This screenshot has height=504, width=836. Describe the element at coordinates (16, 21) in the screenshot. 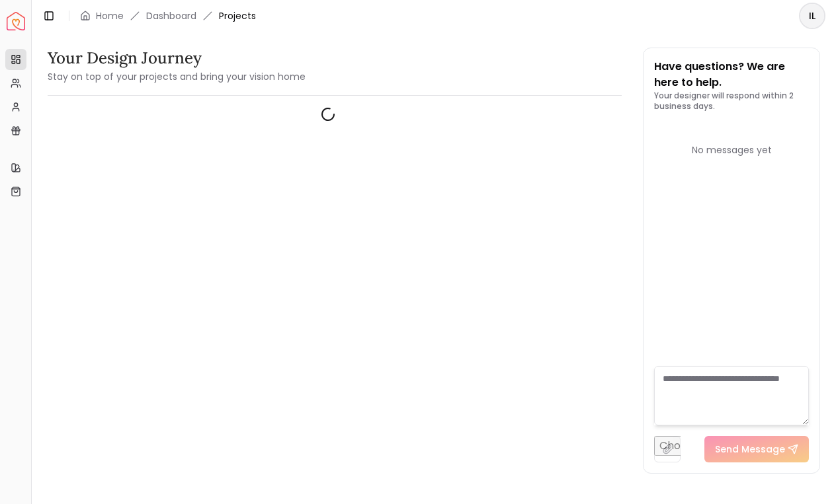

I see `img: Spacejoy Logo` at that location.